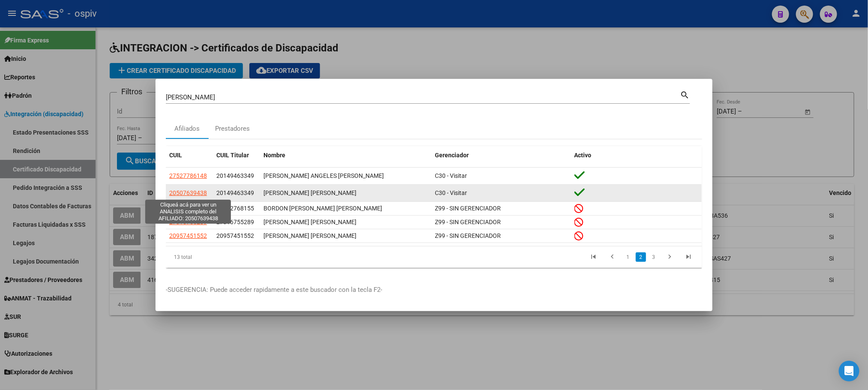  What do you see at coordinates (654, 257) in the screenshot?
I see `a: 3` at bounding box center [654, 257].